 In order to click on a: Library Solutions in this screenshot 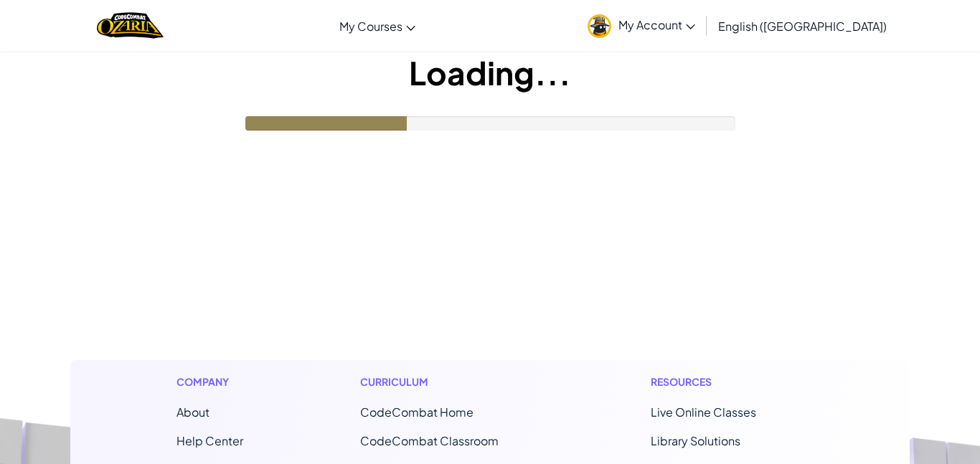, I will do `click(695, 440)`.